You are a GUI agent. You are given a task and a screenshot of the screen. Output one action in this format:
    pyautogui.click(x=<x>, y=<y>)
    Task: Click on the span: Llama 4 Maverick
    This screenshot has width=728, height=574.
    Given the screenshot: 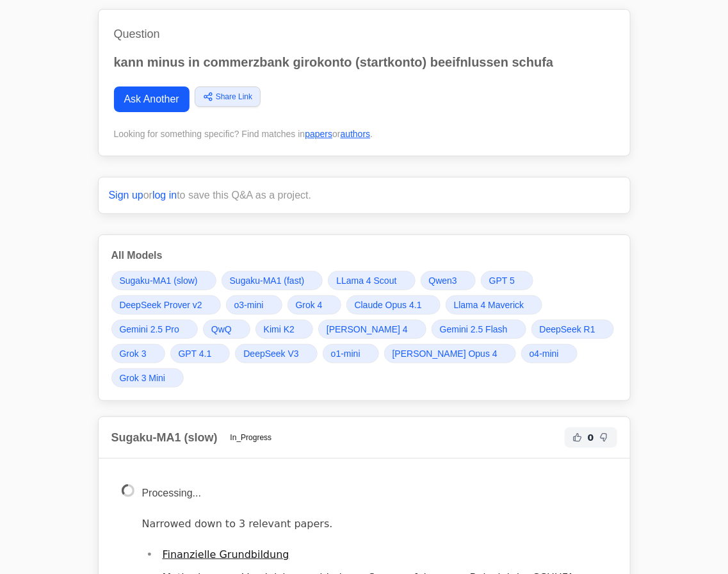 What is the action you would take?
    pyautogui.click(x=489, y=305)
    